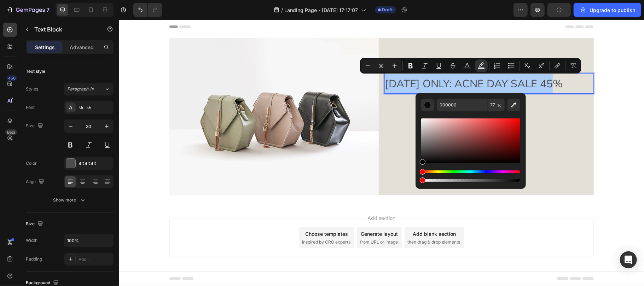  I want to click on input: Auto, so click(89, 240).